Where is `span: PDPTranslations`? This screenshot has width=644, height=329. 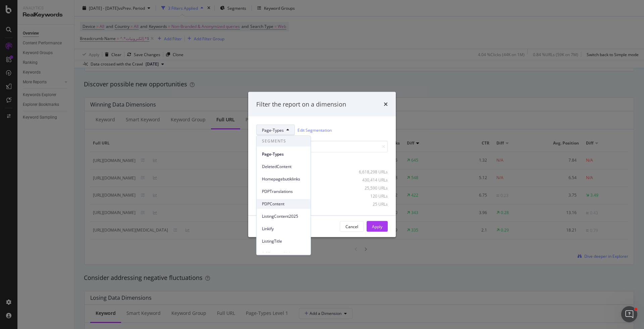
span: PDPTranslations is located at coordinates (283, 191).